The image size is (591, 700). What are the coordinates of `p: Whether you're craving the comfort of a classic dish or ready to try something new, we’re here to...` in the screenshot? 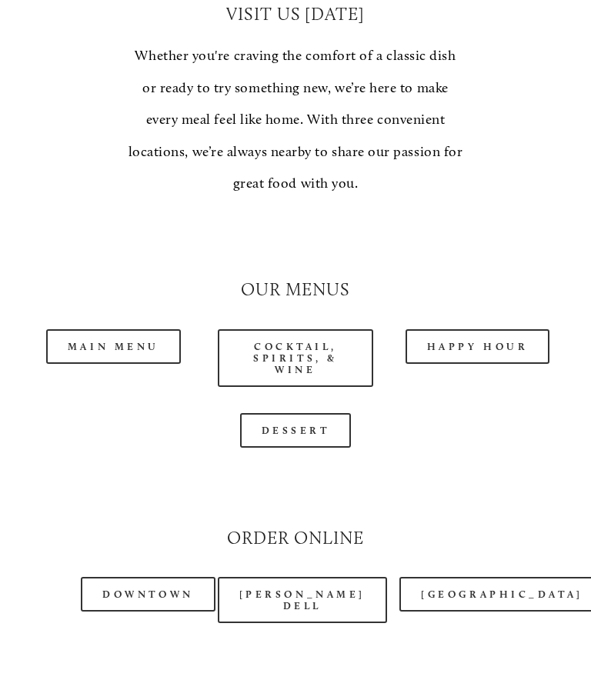 It's located at (295, 119).